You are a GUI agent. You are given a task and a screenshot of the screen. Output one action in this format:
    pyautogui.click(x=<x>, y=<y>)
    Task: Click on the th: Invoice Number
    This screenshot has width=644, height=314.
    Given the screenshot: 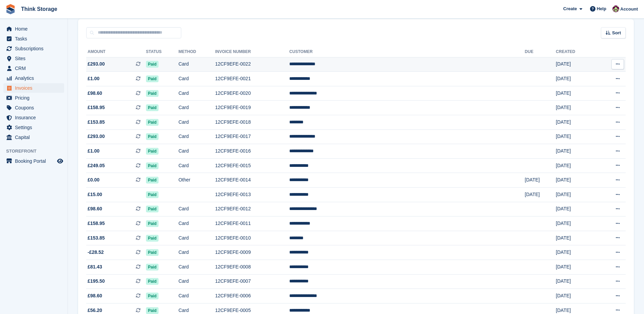 What is the action you would take?
    pyautogui.click(x=252, y=52)
    